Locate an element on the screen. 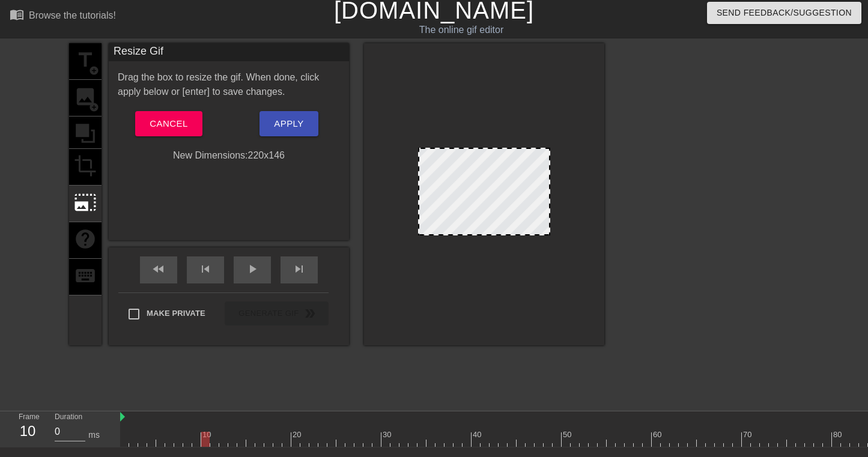 The image size is (868, 457). button: Apply is located at coordinates (289, 124).